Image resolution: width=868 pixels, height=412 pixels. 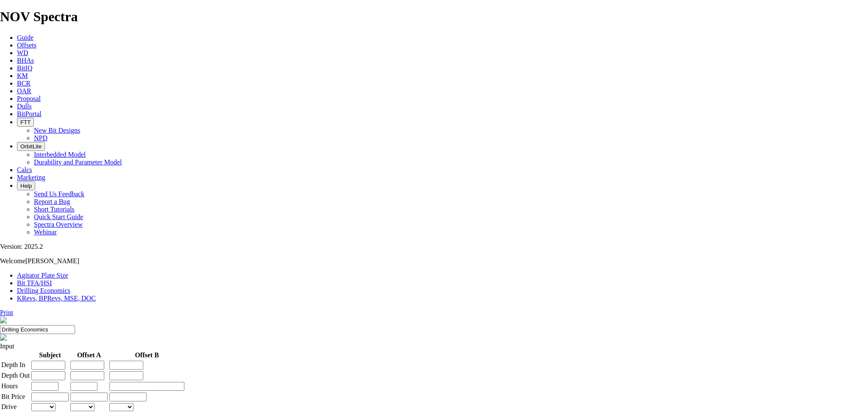 I want to click on a: Marketing, so click(x=31, y=177).